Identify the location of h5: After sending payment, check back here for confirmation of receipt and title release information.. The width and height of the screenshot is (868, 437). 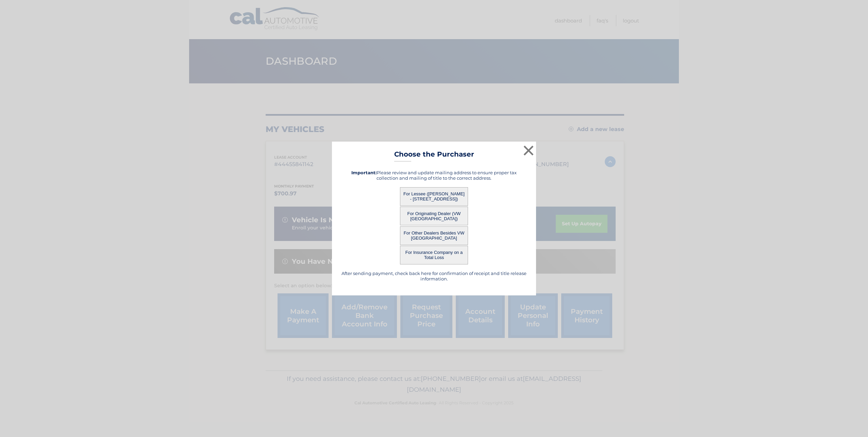
(434, 276).